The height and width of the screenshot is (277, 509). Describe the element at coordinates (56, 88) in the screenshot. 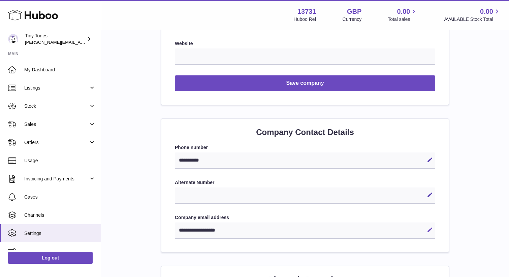

I see `span: Listings` at that location.